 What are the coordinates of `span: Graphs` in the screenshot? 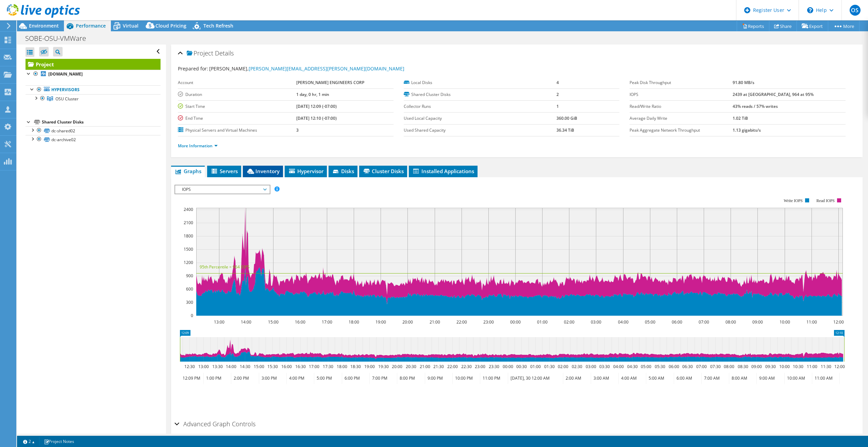 It's located at (188, 171).